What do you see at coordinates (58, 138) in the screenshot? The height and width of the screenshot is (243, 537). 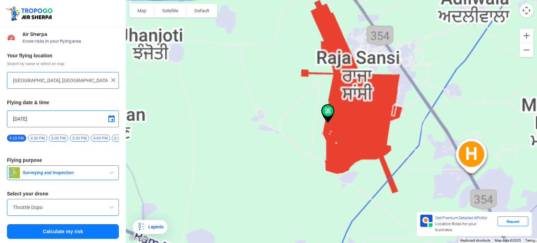 I see `span: 5:00 PM` at bounding box center [58, 138].